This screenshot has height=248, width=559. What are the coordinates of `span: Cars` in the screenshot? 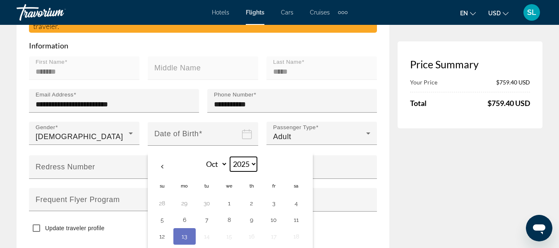 It's located at (287, 12).